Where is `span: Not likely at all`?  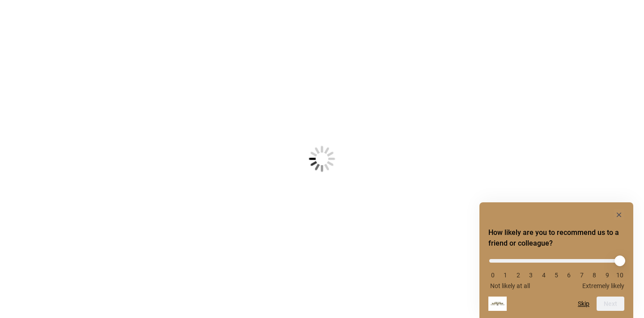
span: Not likely at all is located at coordinates (510, 286).